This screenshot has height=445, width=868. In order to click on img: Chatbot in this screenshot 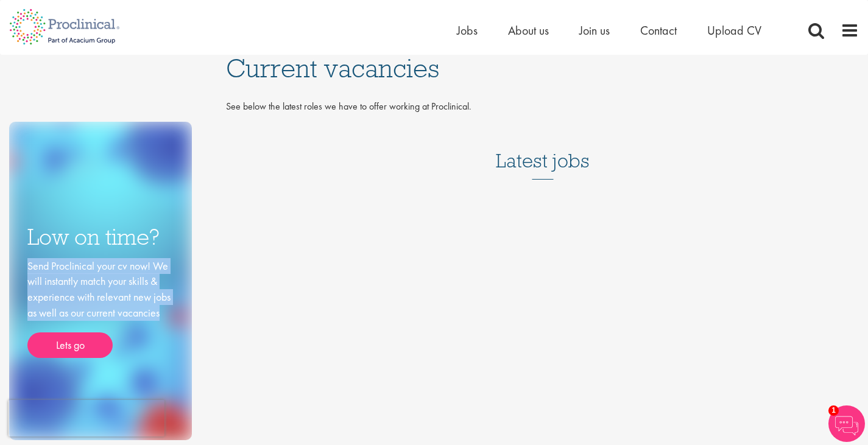, I will do `click(846, 423)`.